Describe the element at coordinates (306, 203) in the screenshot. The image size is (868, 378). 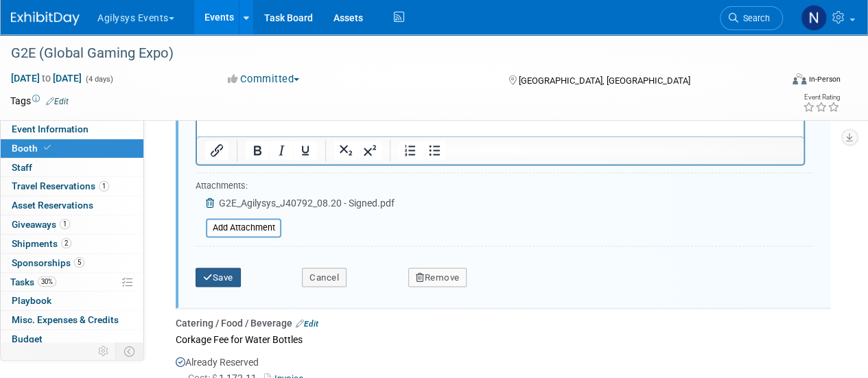
I see `span: G2E_Agilysys_J40792_08.20 - Signed.pdf` at that location.